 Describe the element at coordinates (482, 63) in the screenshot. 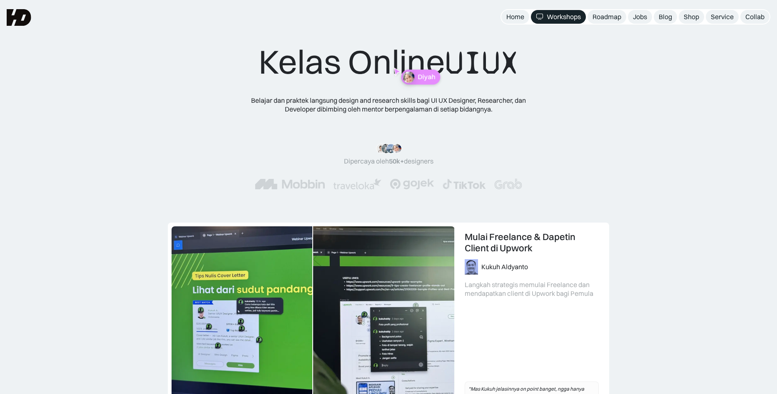

I see `span: UIUX` at that location.